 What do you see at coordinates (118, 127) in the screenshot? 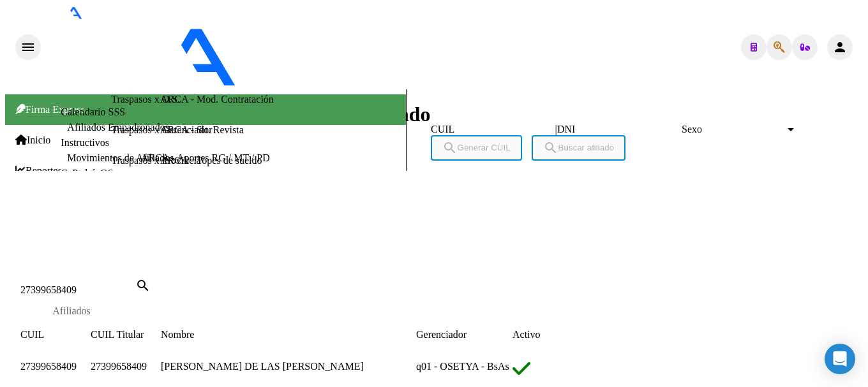
I see `a: Afiliados Empadronados` at bounding box center [118, 127].